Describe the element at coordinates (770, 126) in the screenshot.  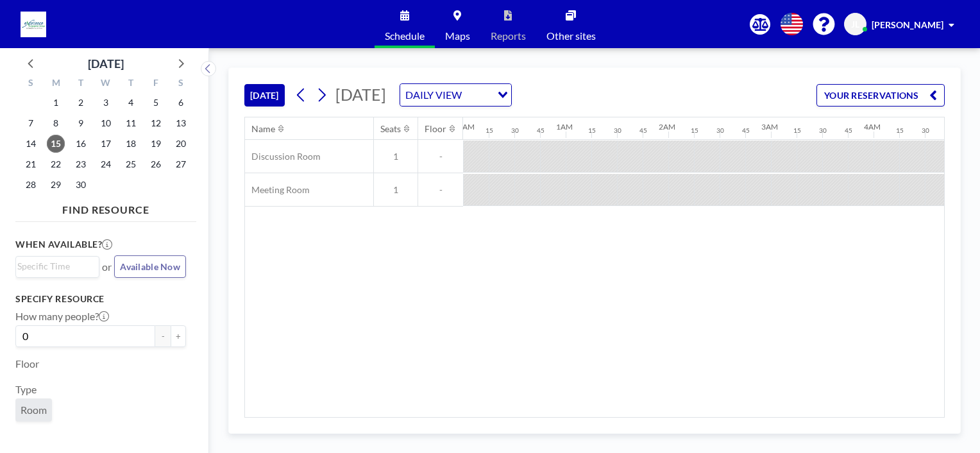
I see `div: 3AM` at that location.